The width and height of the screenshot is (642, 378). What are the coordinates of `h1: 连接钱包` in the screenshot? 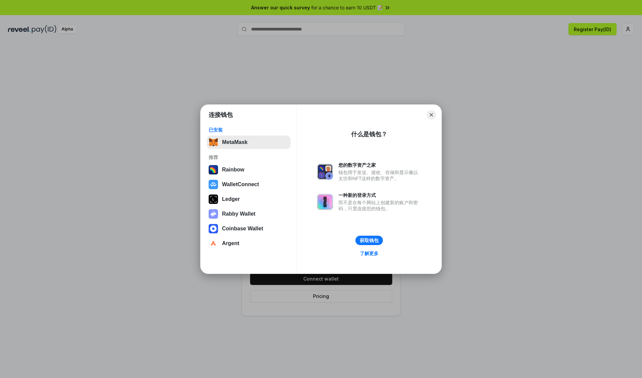 It's located at (221, 115).